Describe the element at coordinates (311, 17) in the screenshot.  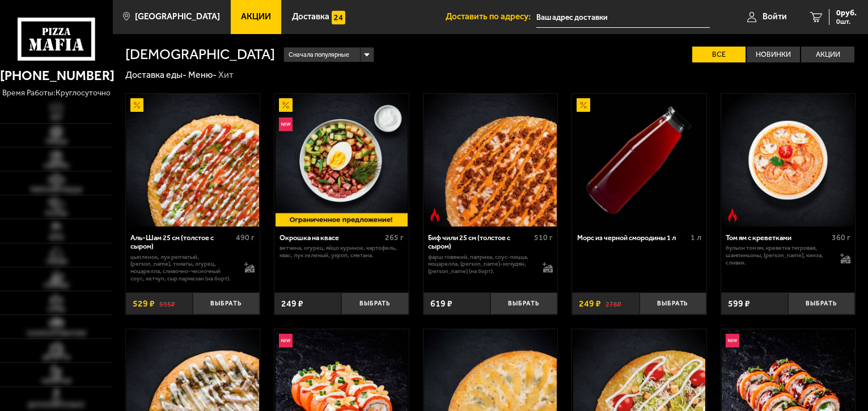
I see `span: Доставка` at that location.